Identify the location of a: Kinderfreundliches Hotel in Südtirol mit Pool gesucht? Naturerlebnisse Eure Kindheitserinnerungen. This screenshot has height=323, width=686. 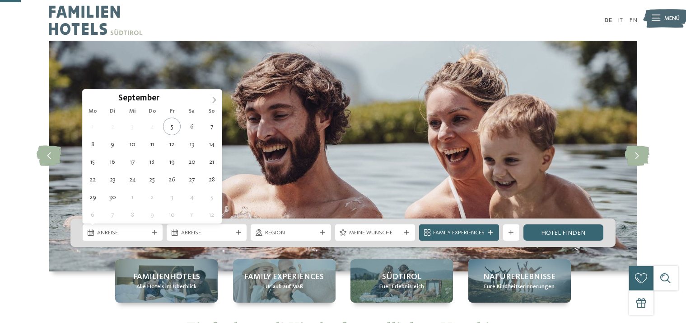
(520, 281).